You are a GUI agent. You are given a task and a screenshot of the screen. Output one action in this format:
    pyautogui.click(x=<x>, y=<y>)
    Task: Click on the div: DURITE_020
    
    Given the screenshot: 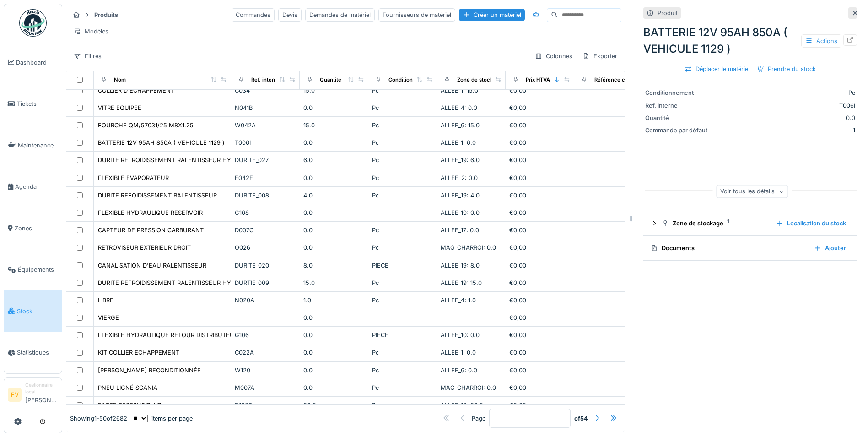 What is the action you would take?
    pyautogui.click(x=265, y=265)
    